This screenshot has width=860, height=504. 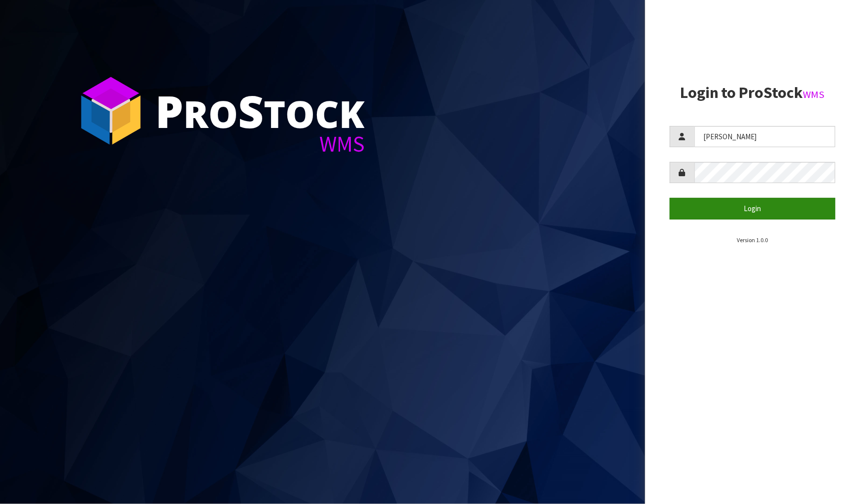 What do you see at coordinates (752, 208) in the screenshot?
I see `button: Login` at bounding box center [752, 208].